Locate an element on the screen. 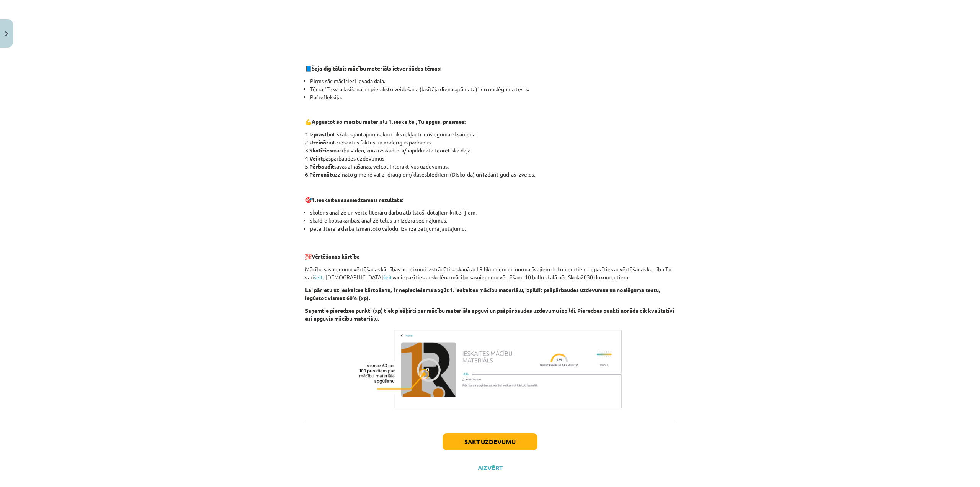  img: icon-close-lesson-0947bae3869378f0d4975bcd49f059093ad1ed9edebbc8119c70593378902aed.svg is located at coordinates (7, 33).